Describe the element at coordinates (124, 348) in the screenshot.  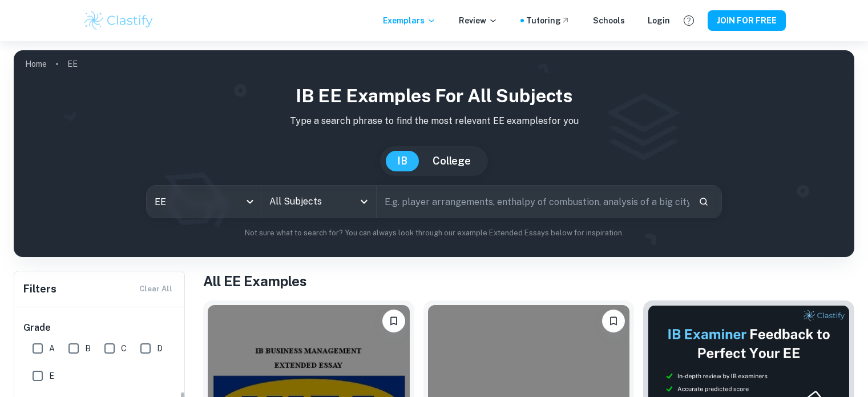
I see `span: C` at that location.